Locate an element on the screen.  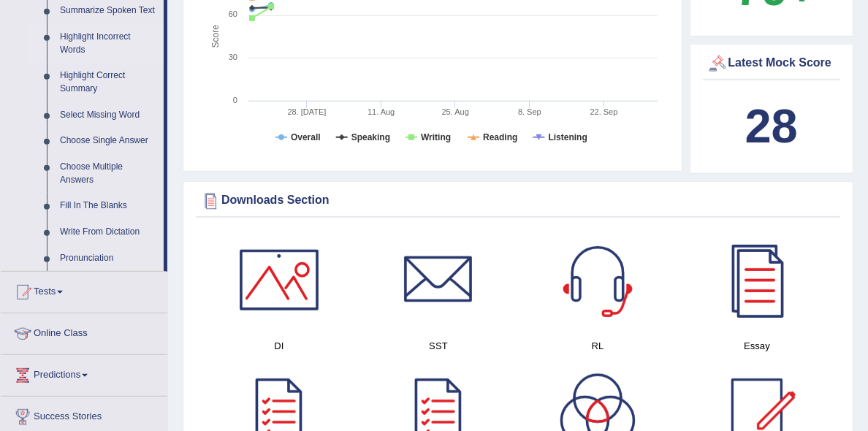
a: Highlight Incorrect Words is located at coordinates (108, 43).